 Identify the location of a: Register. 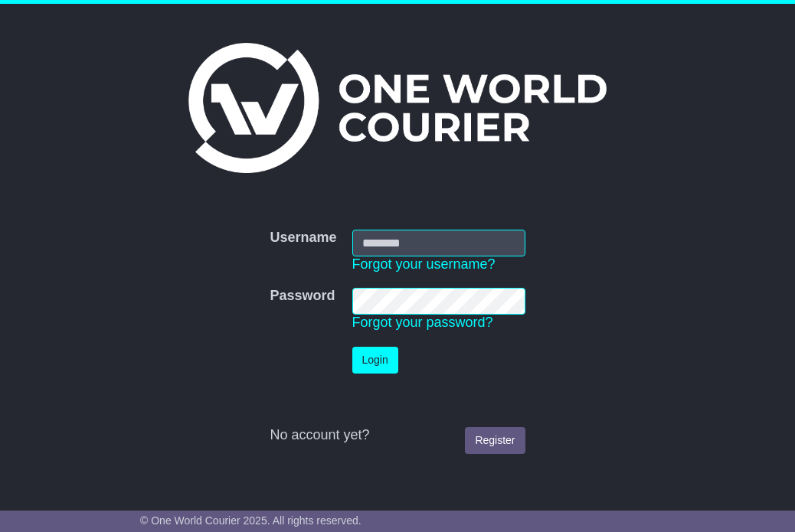
(495, 440).